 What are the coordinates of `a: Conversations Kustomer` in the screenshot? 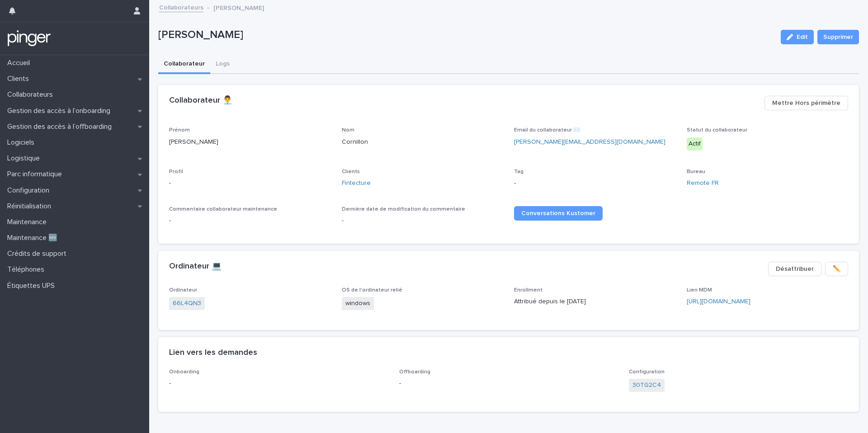 It's located at (558, 213).